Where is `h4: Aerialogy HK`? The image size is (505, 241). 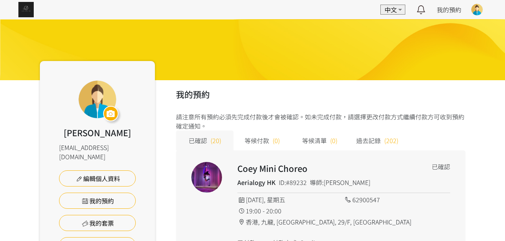
h4: Aerialogy HK is located at coordinates (256, 182).